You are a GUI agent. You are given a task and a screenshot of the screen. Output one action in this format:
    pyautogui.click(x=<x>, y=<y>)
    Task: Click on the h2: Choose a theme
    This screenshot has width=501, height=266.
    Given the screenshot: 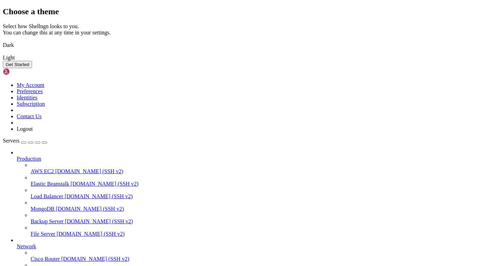 What is the action you would take?
    pyautogui.click(x=250, y=11)
    